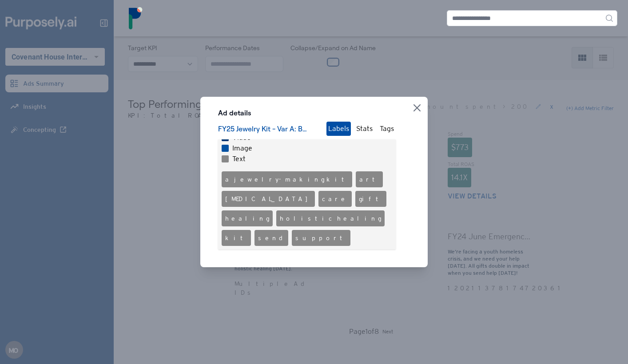  Describe the element at coordinates (371, 199) in the screenshot. I see `span: gift` at that location.